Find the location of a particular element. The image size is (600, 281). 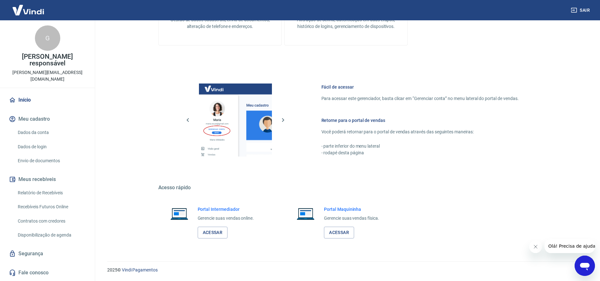

p: Alteração de senha, autenticação em duas etapas, histórico de logins, gerenciamento de dispositivos. is located at coordinates (346, 23).